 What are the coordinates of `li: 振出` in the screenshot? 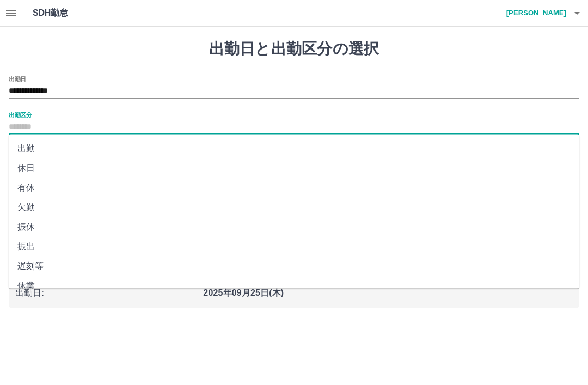 It's located at (294, 247).